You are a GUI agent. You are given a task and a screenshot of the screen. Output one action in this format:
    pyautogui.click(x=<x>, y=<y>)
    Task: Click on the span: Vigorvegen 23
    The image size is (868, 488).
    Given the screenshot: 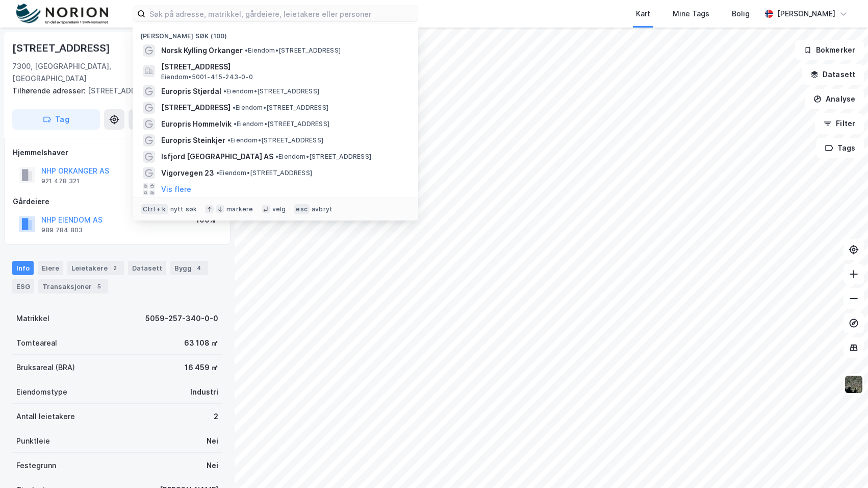 What is the action you would take?
    pyautogui.click(x=188, y=172)
    